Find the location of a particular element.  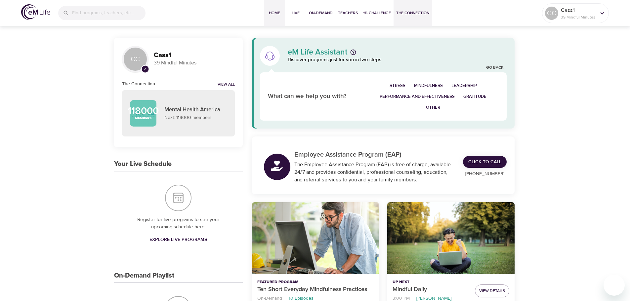

p: Next: 119000 members is located at coordinates (196, 118).